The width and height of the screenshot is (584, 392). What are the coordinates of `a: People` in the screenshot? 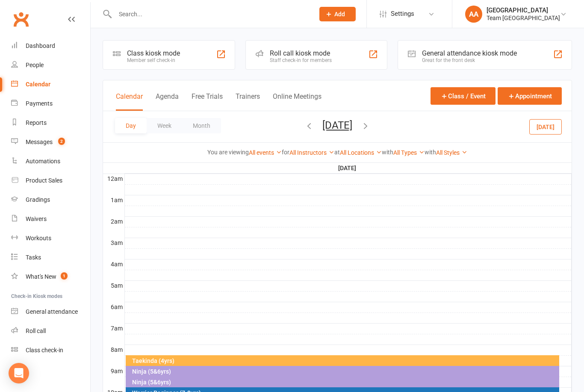 It's located at (50, 65).